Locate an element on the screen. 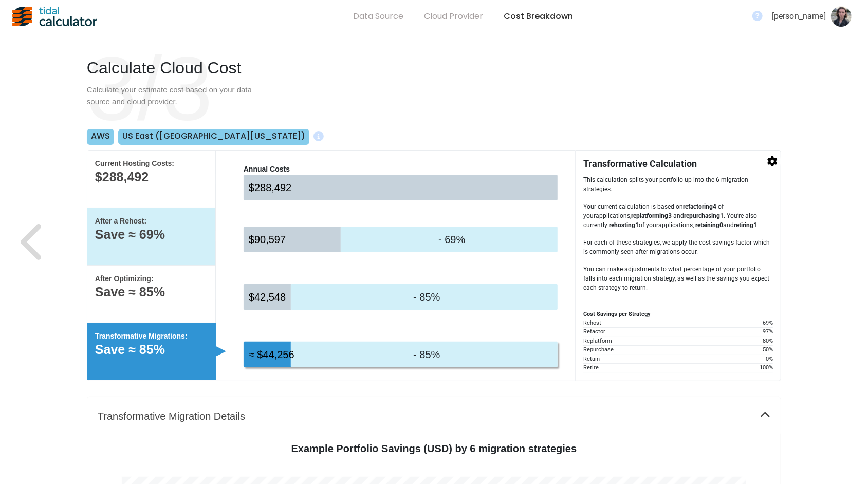 This screenshot has height=484, width=868. div: Refactor is located at coordinates (594, 332).